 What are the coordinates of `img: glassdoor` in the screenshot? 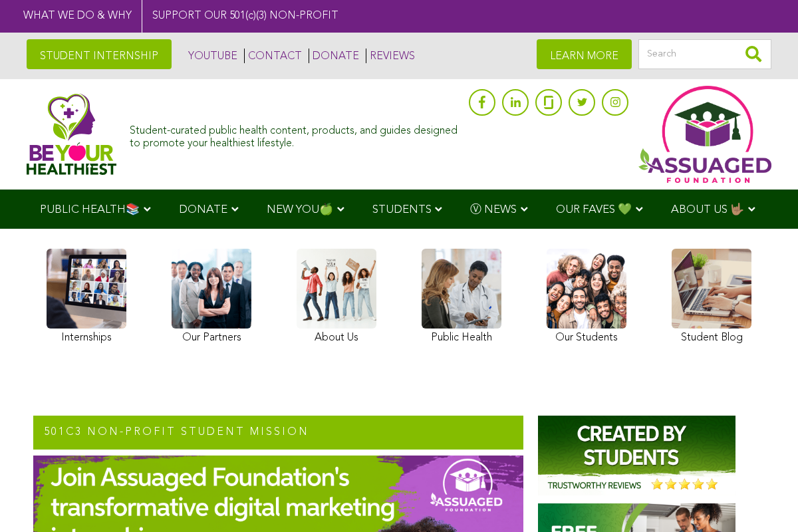 It's located at (548, 103).